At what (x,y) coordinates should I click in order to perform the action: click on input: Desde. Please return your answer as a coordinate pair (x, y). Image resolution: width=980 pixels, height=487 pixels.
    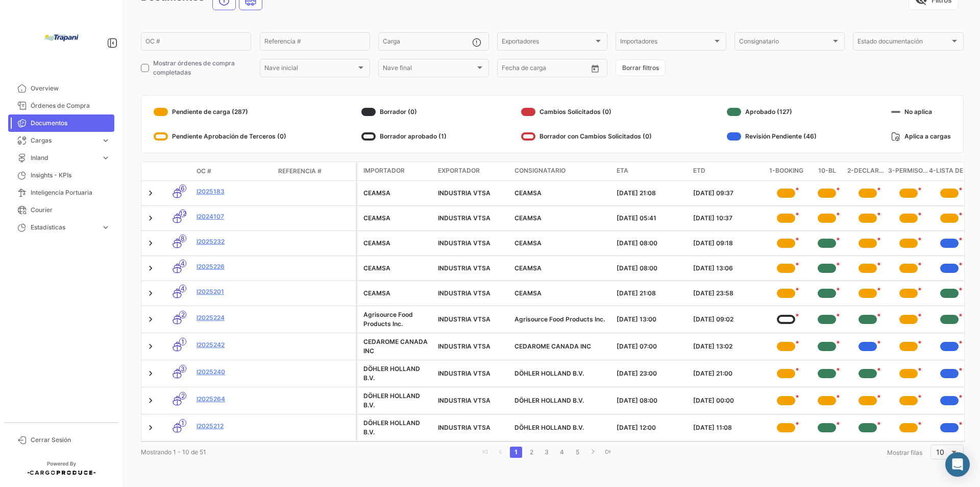
    Looking at the image, I should click on (502, 69).